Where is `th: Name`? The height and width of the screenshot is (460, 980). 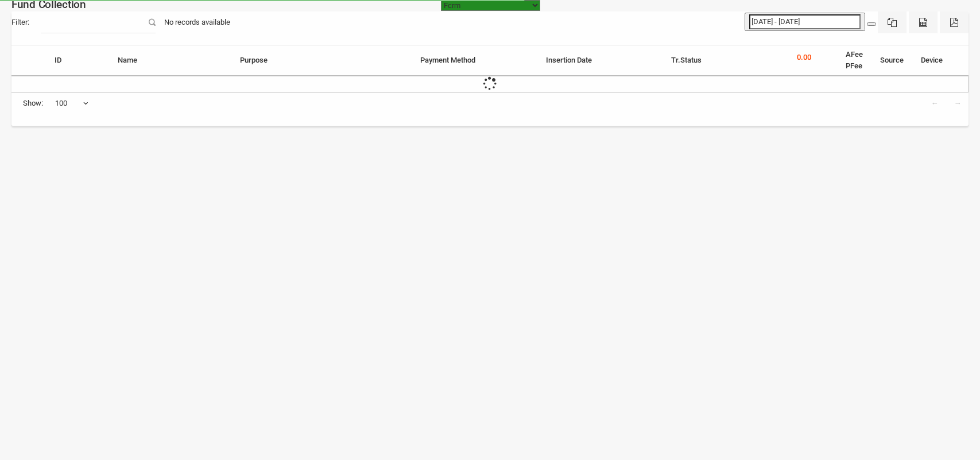
th: Name is located at coordinates (170, 60).